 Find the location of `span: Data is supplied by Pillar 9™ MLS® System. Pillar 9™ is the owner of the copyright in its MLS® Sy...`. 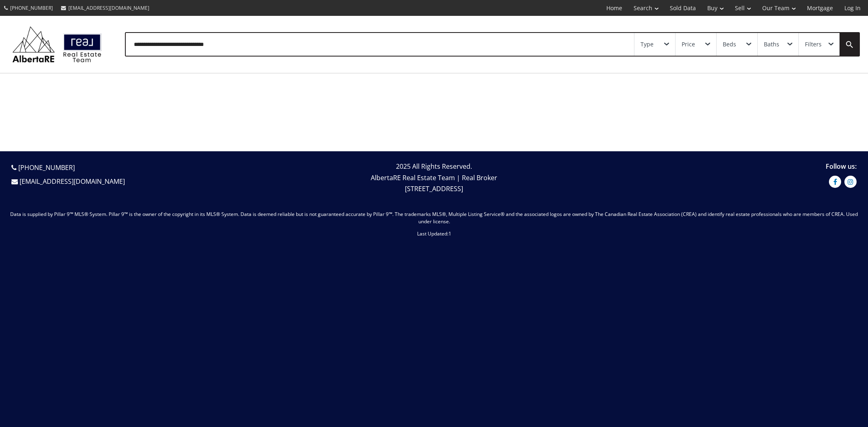

span: Data is supplied by Pillar 9™ MLS® System. Pillar 9™ is the owner of the copyright in its MLS® Sy... is located at coordinates (318, 214).